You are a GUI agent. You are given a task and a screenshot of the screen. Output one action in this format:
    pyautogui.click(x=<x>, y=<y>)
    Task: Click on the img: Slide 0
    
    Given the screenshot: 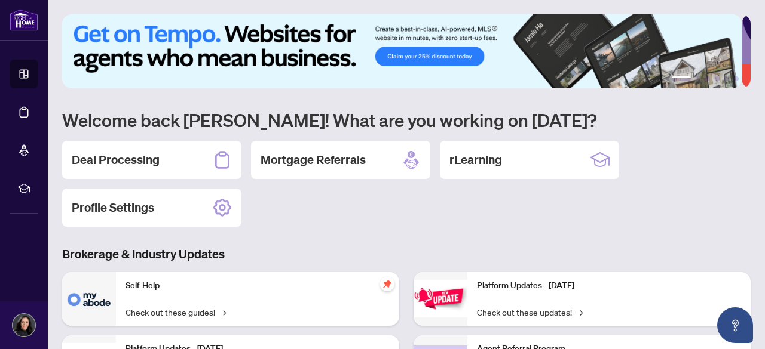 What is the action you would take?
    pyautogui.click(x=401, y=51)
    